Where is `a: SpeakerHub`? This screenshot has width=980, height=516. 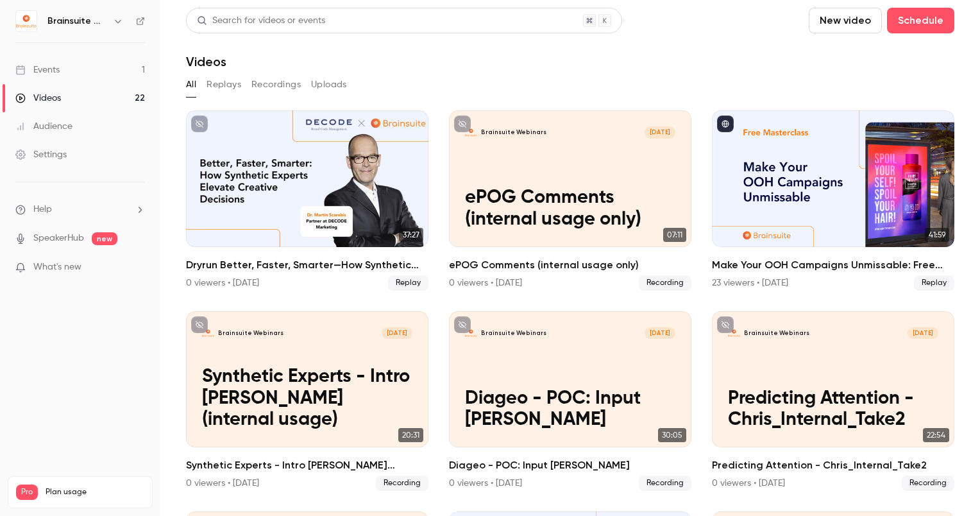 a: SpeakerHub is located at coordinates (59, 238).